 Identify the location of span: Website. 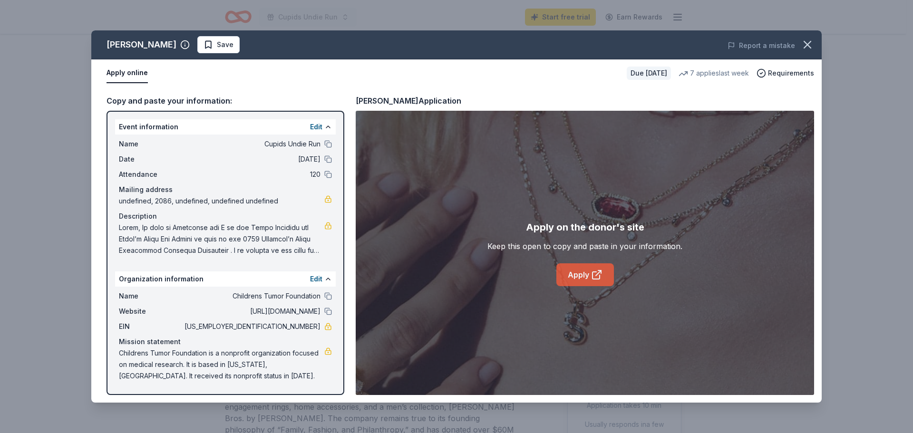
(151, 311).